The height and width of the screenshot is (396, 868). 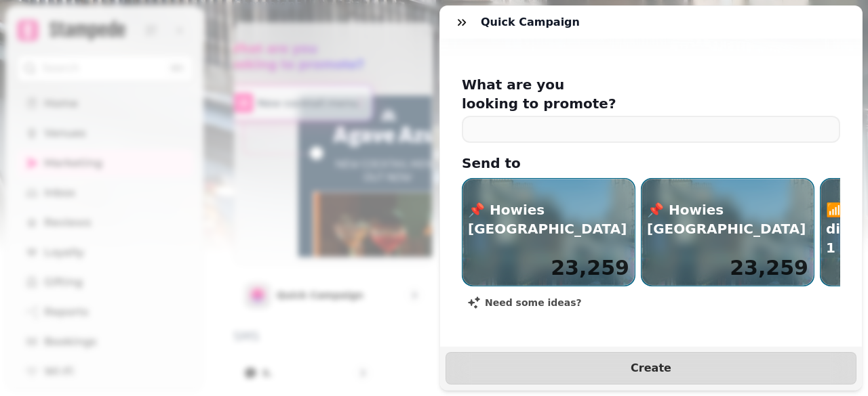 I want to click on button: Need some ideas?, so click(x=524, y=303).